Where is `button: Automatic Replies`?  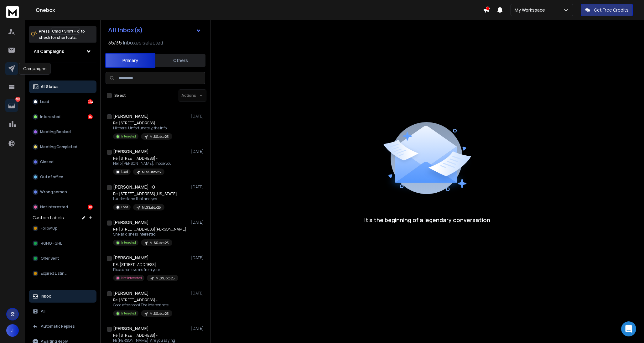
button: Automatic Replies is located at coordinates (63, 327).